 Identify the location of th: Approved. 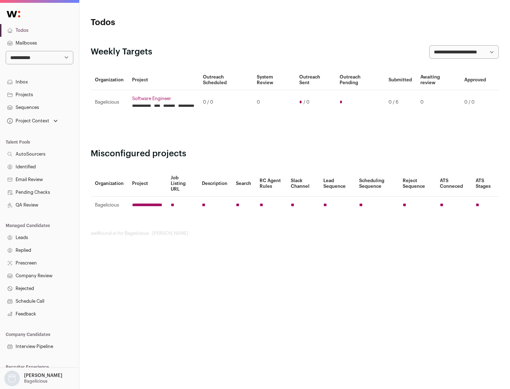
(475, 80).